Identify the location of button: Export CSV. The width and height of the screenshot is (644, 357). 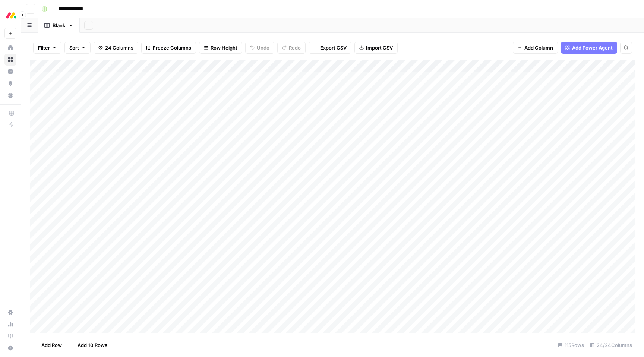
(330, 48).